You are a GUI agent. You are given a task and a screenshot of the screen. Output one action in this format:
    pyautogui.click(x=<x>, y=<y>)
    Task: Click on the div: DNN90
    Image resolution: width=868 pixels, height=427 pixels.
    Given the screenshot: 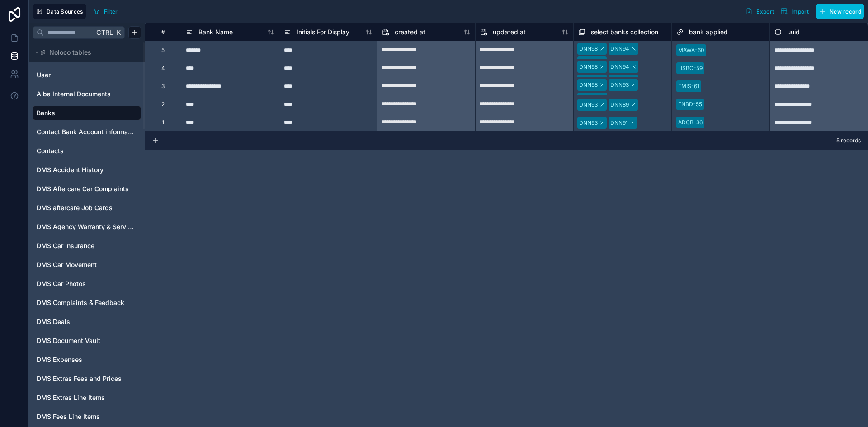 What is the action you would take?
    pyautogui.click(x=589, y=98)
    